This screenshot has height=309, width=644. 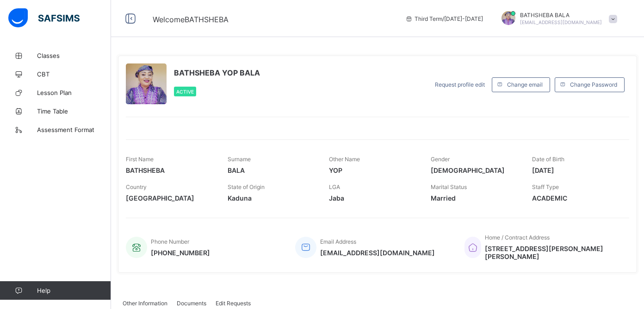 I want to click on span: Change email, so click(x=525, y=84).